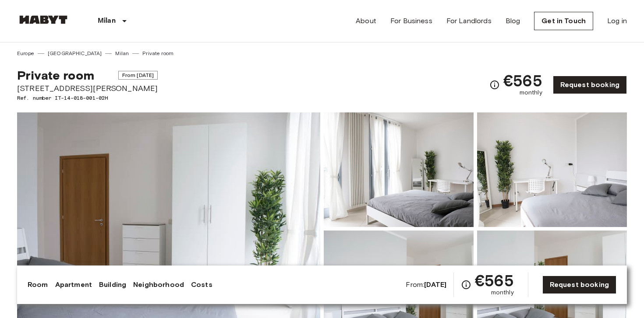 The width and height of the screenshot is (644, 318). Describe the element at coordinates (106, 21) in the screenshot. I see `p: Milan` at that location.